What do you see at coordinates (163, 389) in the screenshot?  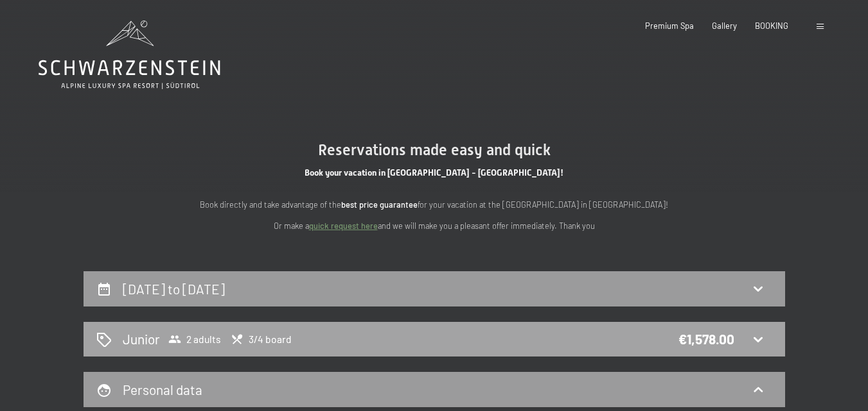 I see `h2: Personal data` at bounding box center [163, 389].